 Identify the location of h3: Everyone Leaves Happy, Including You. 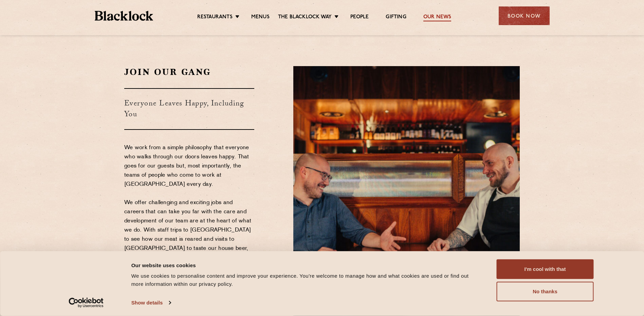
(189, 109).